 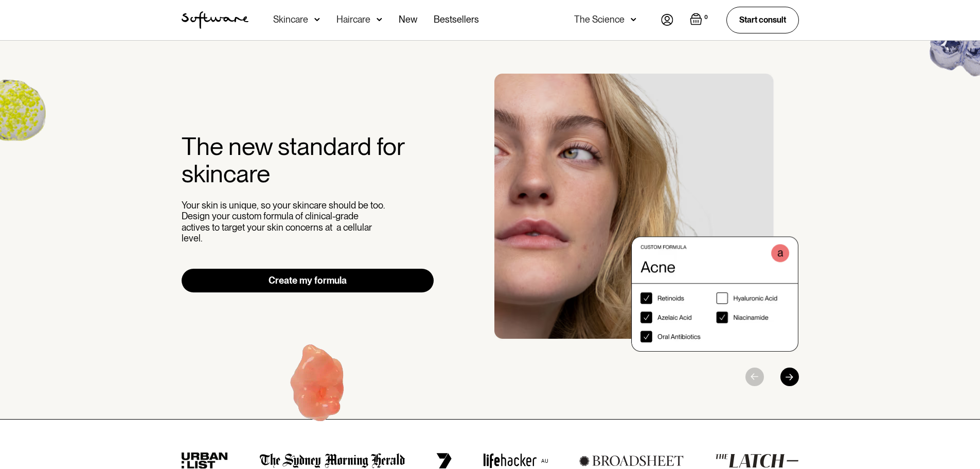 What do you see at coordinates (790, 377) in the screenshot?
I see `div: Next slide` at bounding box center [790, 377].